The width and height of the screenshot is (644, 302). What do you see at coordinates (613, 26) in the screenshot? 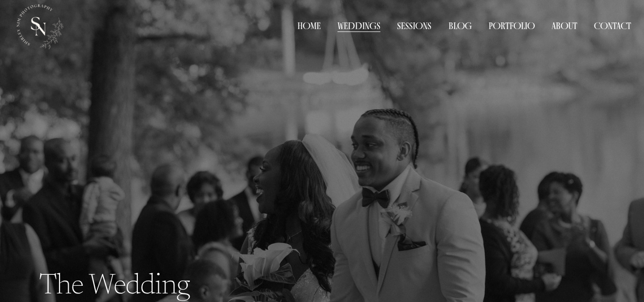
I see `a: Contact` at bounding box center [613, 26].